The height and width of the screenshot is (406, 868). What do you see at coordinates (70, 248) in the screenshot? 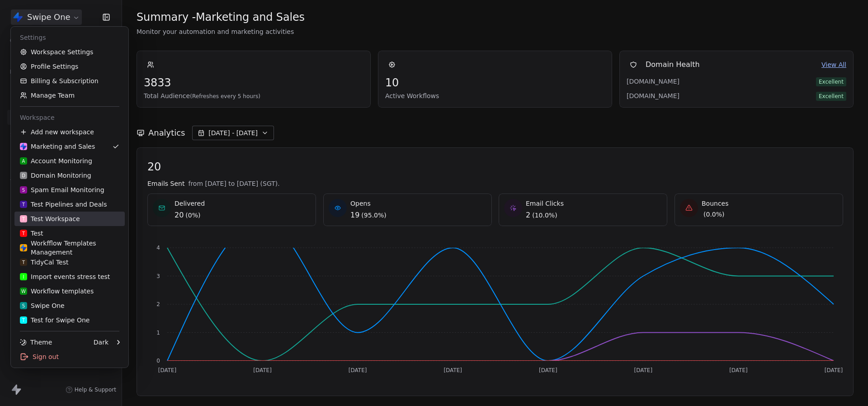
I see `div: Workfflow Templates Management` at bounding box center [70, 248].